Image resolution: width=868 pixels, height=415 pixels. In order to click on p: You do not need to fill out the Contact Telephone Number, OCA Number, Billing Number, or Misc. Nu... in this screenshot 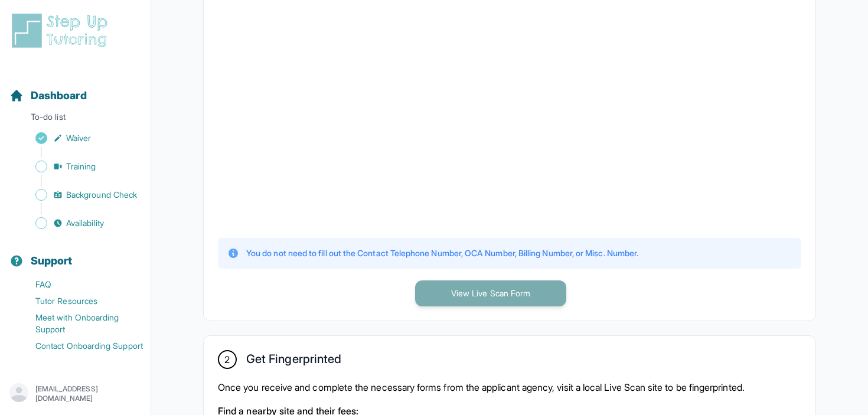, I will do `click(442, 253)`.